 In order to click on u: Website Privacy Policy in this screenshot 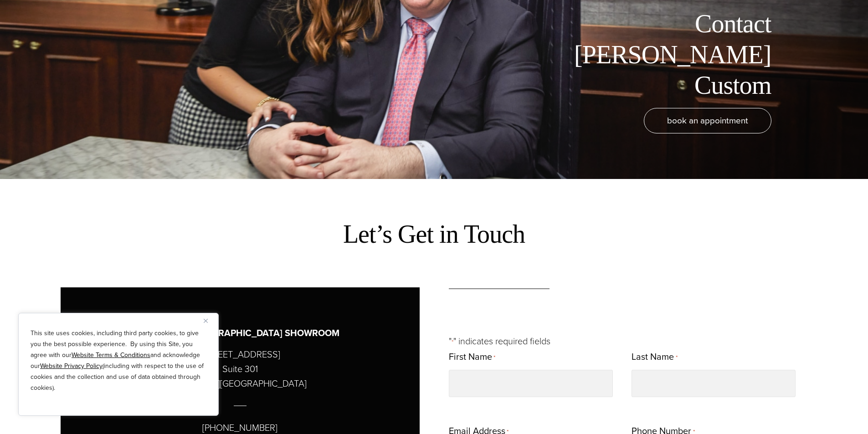, I will do `click(71, 366)`.